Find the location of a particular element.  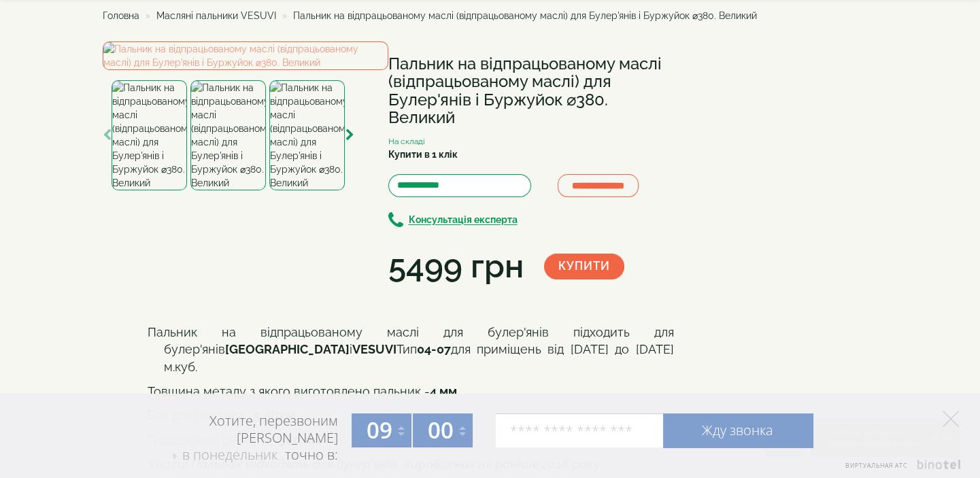

span: 00 is located at coordinates (441, 430).